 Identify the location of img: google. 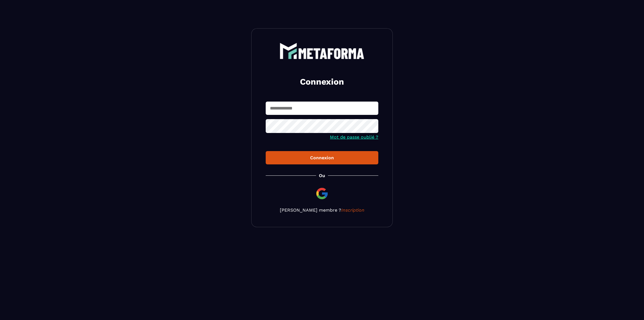
(322, 194).